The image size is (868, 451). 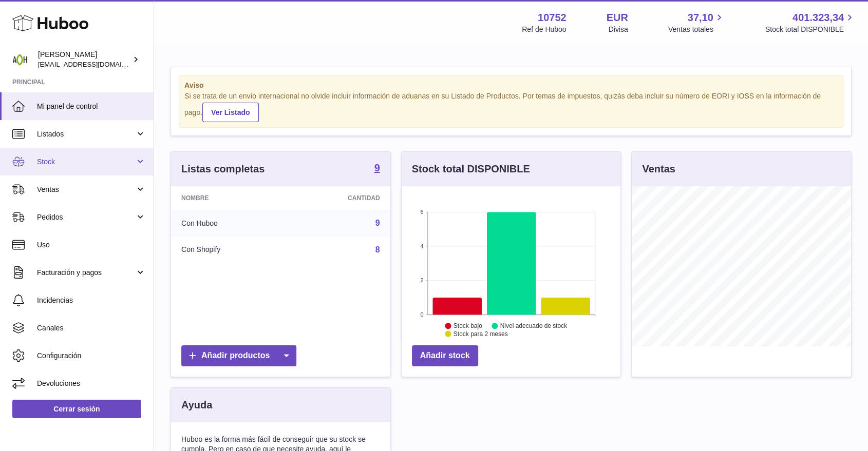 I want to click on span: Ventas totales, so click(x=696, y=29).